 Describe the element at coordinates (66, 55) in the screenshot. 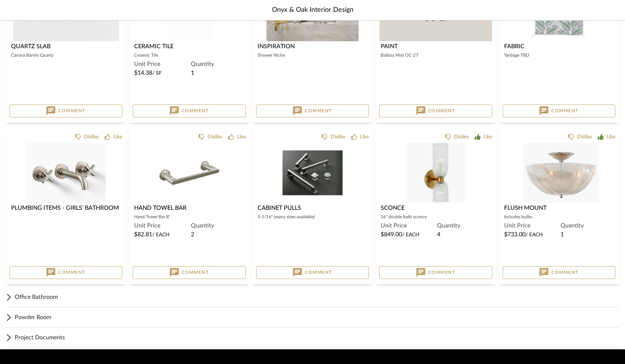

I see `div: Carrara Barolo Quartz` at that location.